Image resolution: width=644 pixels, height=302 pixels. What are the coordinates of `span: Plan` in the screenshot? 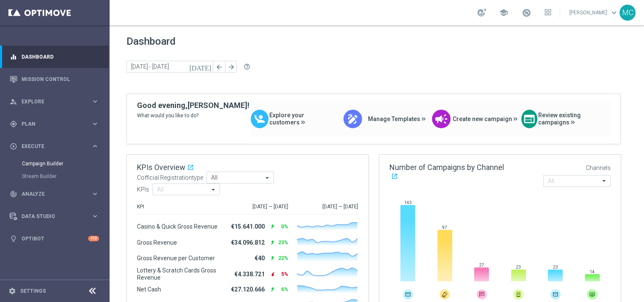 It's located at (56, 124).